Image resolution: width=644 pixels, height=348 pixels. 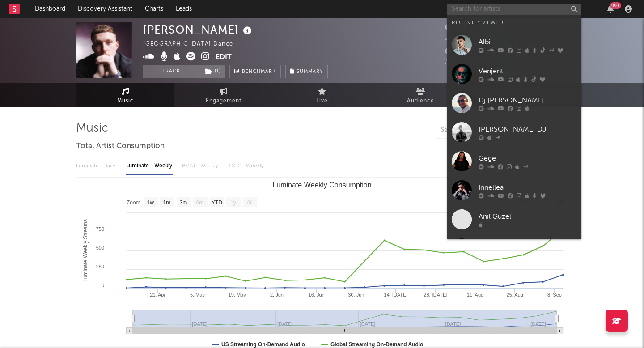 I want to click on input: Search for artists, so click(x=514, y=9).